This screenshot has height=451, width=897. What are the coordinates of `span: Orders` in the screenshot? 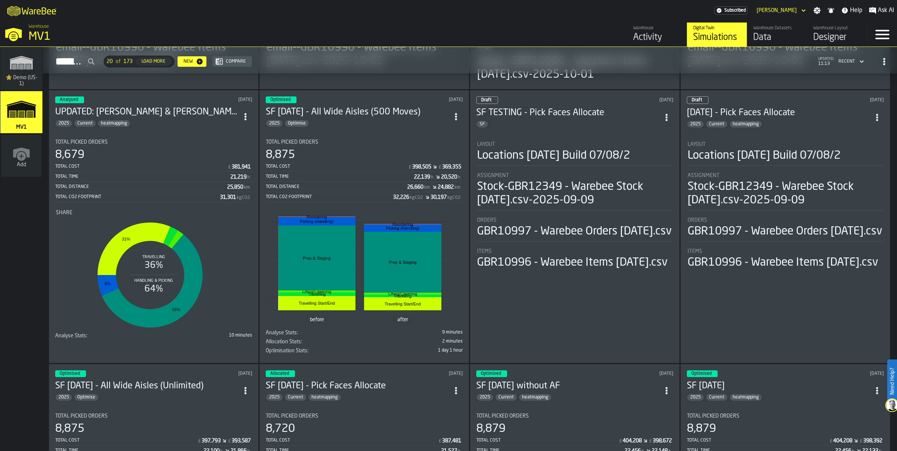 It's located at (697, 220).